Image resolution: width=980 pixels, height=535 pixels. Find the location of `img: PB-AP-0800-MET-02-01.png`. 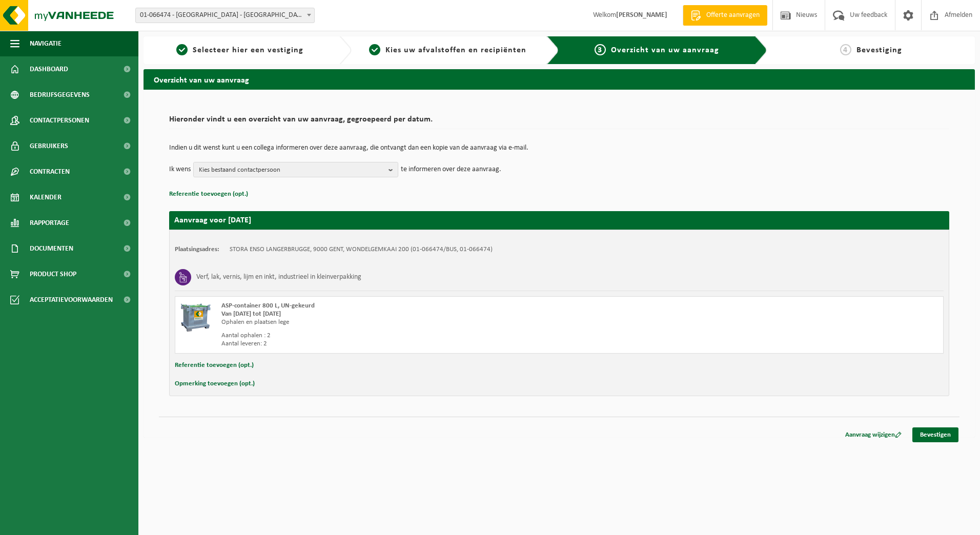

img: PB-AP-0800-MET-02-01.png is located at coordinates (196, 318).